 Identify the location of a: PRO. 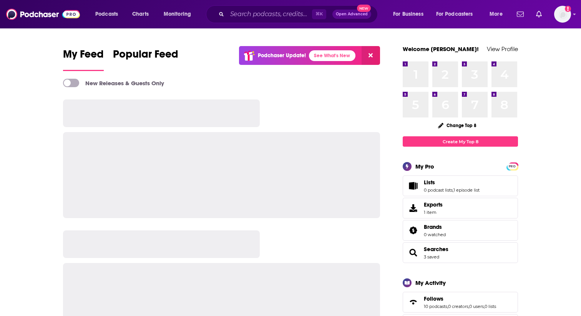
(513, 166).